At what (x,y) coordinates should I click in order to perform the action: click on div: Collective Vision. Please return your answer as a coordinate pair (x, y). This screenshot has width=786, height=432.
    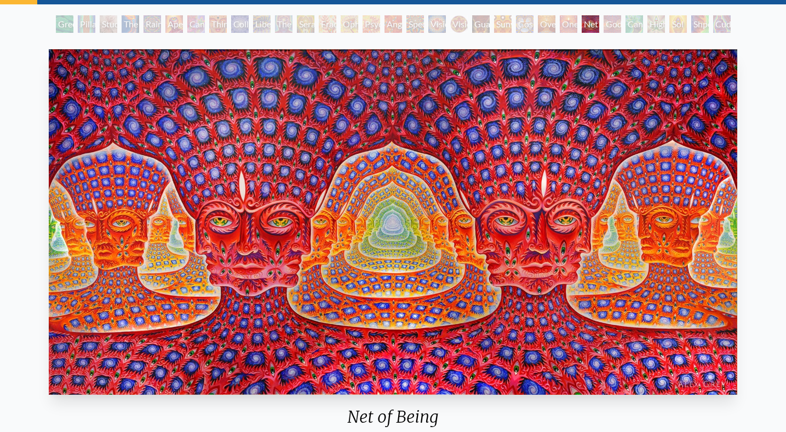
    Looking at the image, I should click on (240, 24).